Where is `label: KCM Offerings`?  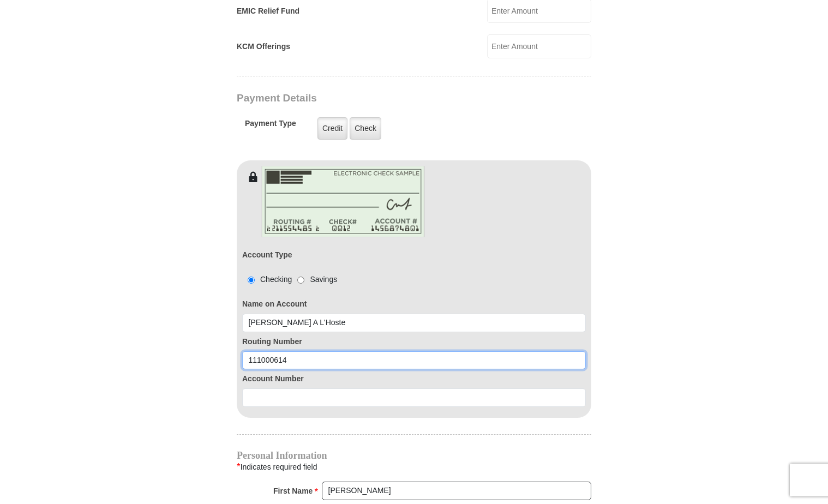
label: KCM Offerings is located at coordinates (264, 46).